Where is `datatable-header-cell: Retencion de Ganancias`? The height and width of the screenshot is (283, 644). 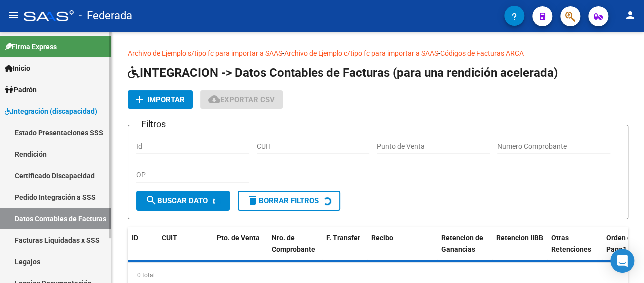
datatable-header-cell: Retencion de Ganancias is located at coordinates (465, 244).